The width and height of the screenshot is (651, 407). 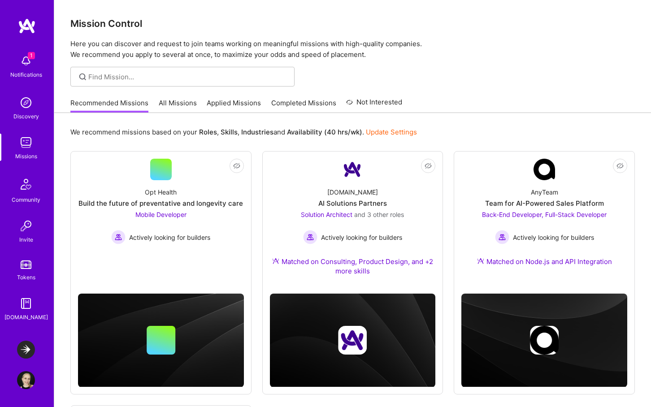 What do you see at coordinates (352, 23) in the screenshot?
I see `h3: Mission Control` at bounding box center [352, 23].